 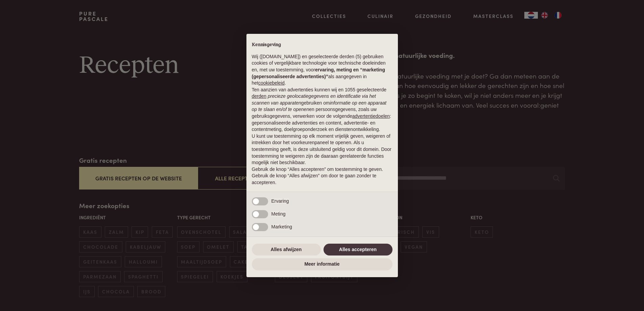 What do you see at coordinates (322, 176) in the screenshot?
I see `p: Gebruik de knop “Alles accepteren” om toestemming te geven. Gebruik de knop “Alles afwijzen” om d...` at bounding box center [322, 176].